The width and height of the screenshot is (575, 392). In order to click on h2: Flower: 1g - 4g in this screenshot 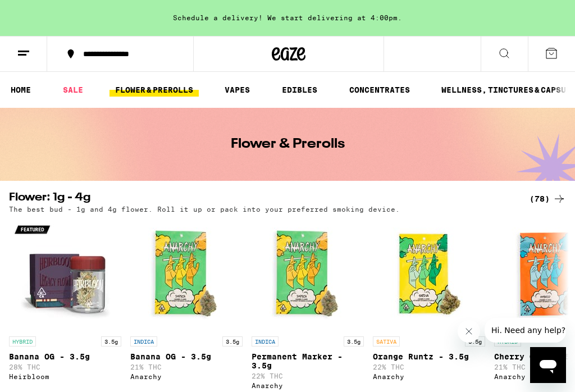, I will do `click(260, 199)`.